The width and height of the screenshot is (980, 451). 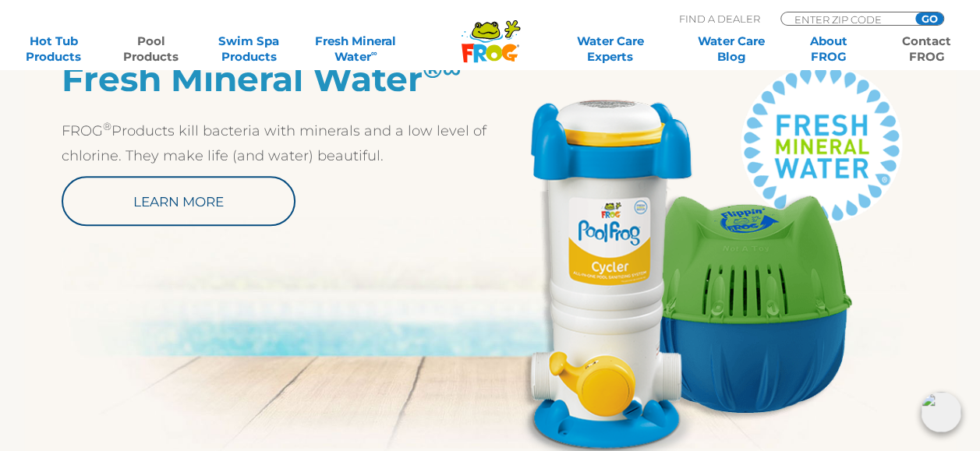 I want to click on a: Learn More, so click(x=179, y=201).